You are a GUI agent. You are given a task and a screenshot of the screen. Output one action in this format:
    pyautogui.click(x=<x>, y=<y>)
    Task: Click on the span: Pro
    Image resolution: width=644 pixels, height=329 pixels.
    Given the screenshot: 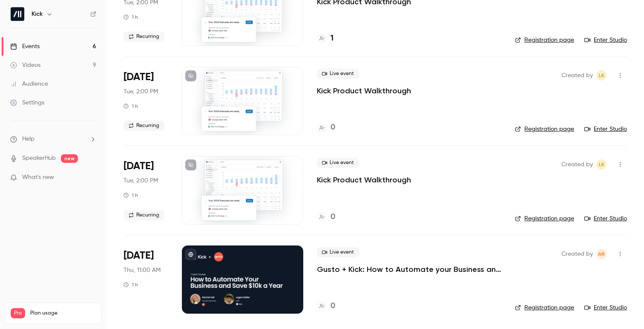 What is the action you would take?
    pyautogui.click(x=18, y=314)
    